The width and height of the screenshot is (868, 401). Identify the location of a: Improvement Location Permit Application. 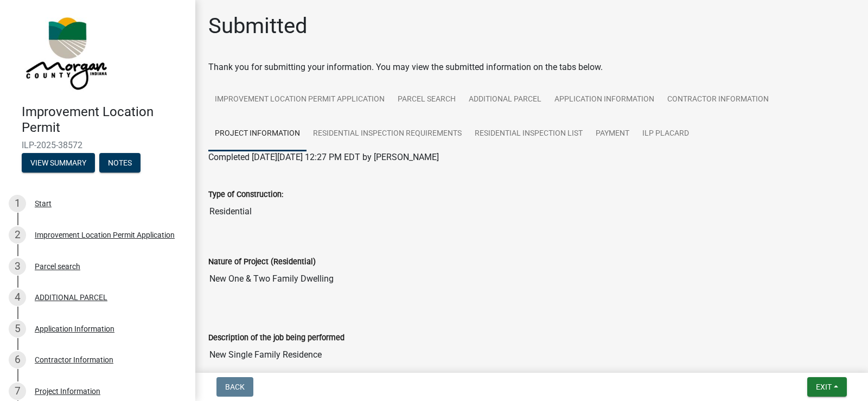
(300, 100).